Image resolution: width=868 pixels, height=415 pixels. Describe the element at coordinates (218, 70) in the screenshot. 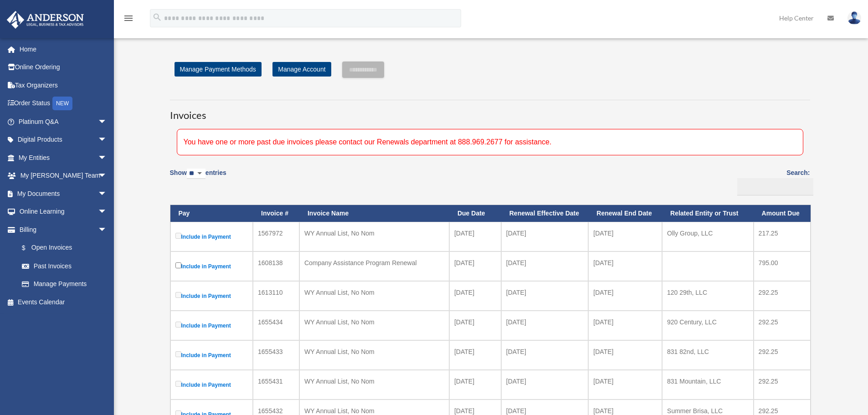

I see `a: Manage Payment Methods` at that location.